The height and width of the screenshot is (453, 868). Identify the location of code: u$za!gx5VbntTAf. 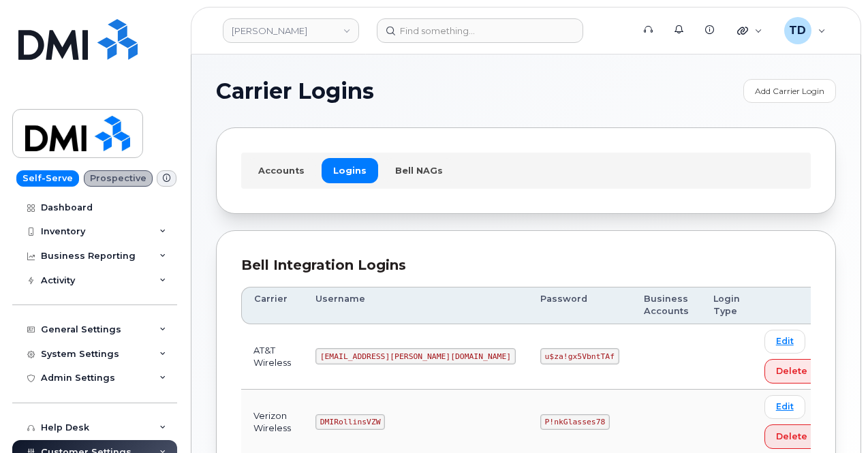
(580, 356).